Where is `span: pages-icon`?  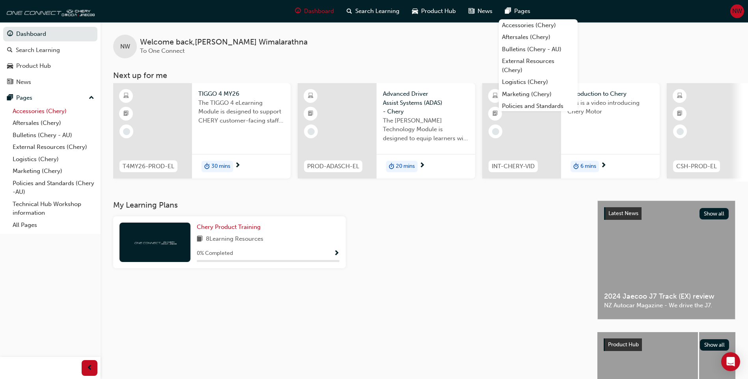 span: pages-icon is located at coordinates (508, 11).